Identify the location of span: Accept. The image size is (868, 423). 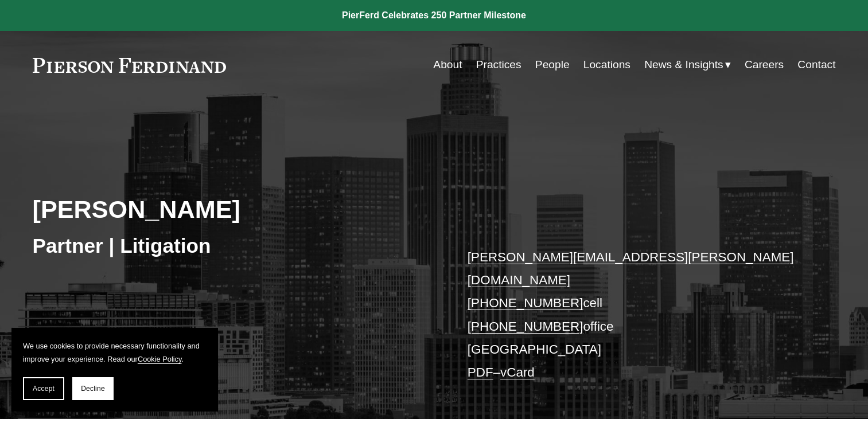
(44, 389).